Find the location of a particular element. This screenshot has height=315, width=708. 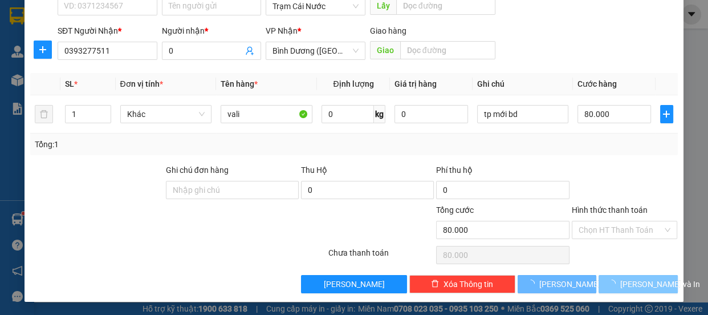

span: Giá trị hàng is located at coordinates (416, 84).